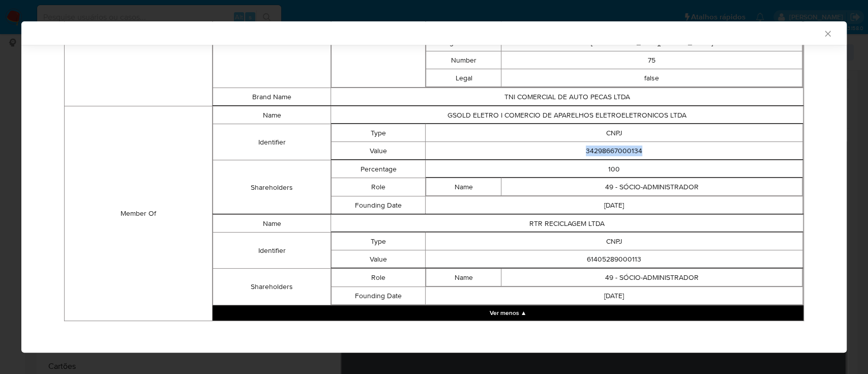 This screenshot has width=868, height=374. Describe the element at coordinates (464, 78) in the screenshot. I see `td: Legal` at that location.